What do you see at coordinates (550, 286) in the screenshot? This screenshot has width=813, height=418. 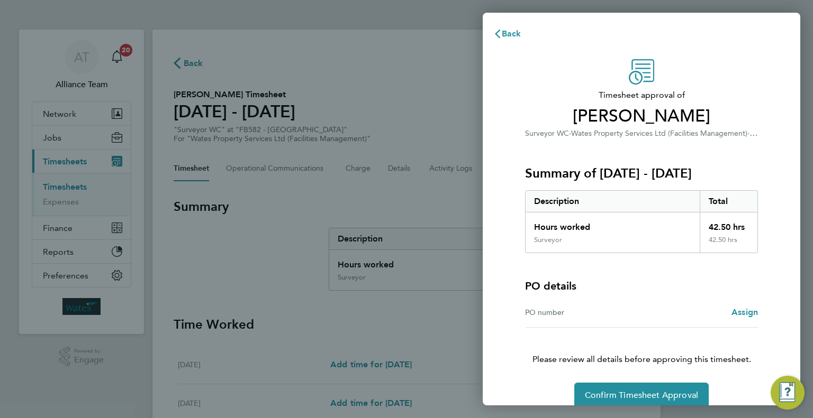 I see `h4: PO details` at bounding box center [550, 286].